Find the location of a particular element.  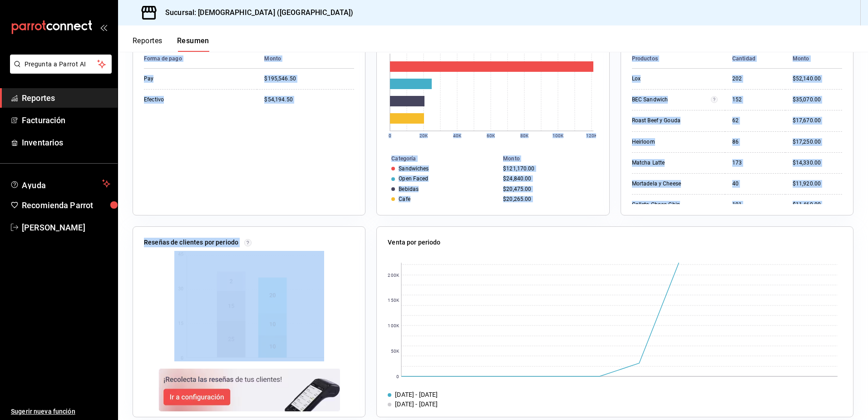

div: $54,194.50 is located at coordinates (310, 99).